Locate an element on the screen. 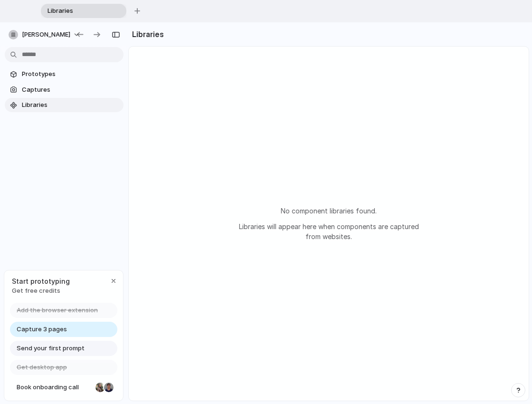 The image size is (532, 404). span: Send your first prompt is located at coordinates (50, 348).